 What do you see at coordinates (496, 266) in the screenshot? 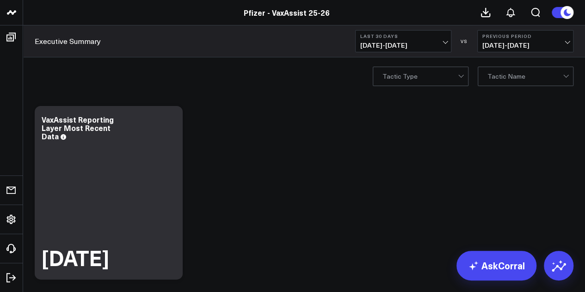
I see `a: AskCorral` at bounding box center [496, 266].